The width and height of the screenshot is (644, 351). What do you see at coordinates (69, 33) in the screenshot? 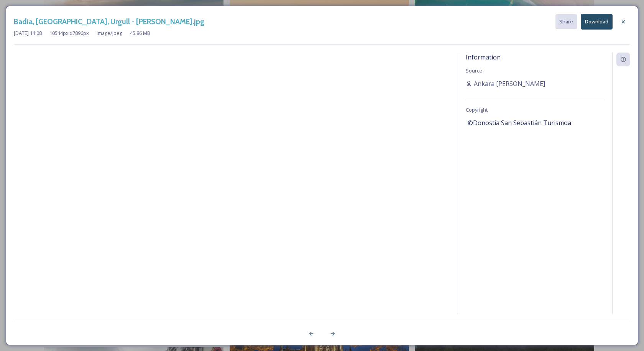
I see `span: 10544 px x 7896 px` at bounding box center [69, 33].